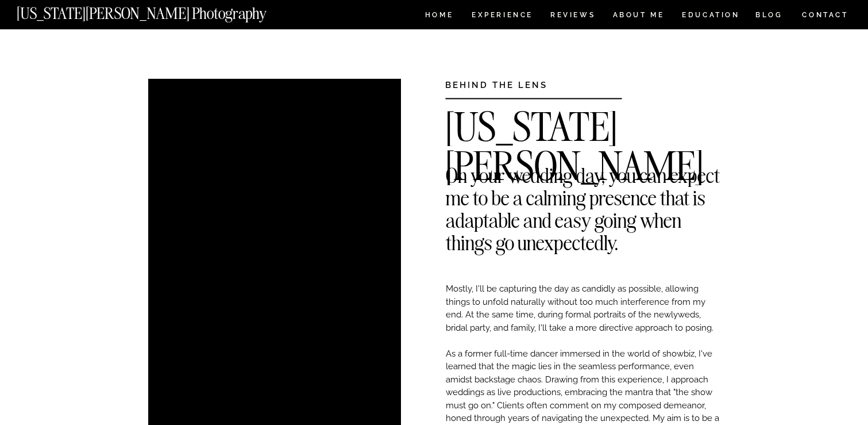 The image size is (868, 425). What do you see at coordinates (638, 16) in the screenshot?
I see `nav: ABOUT ME` at bounding box center [638, 16].